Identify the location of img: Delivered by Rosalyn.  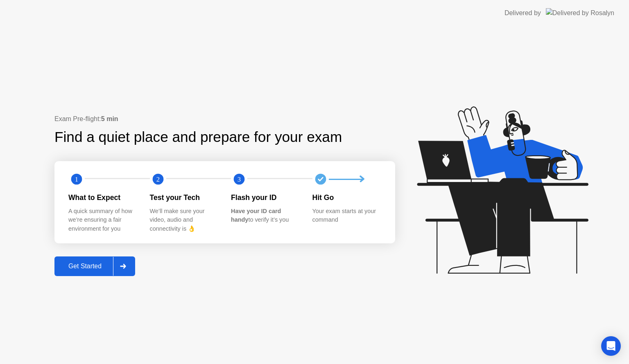
(580, 13).